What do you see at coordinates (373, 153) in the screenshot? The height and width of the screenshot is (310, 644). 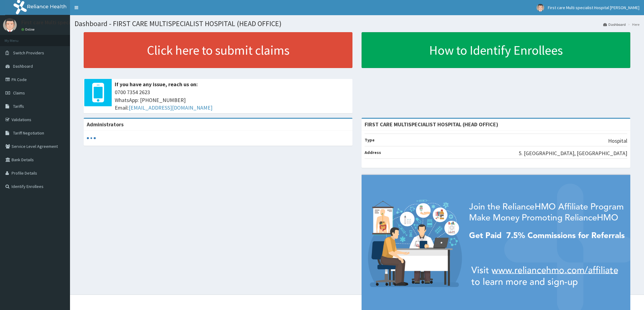 I see `b: Address` at bounding box center [373, 153].